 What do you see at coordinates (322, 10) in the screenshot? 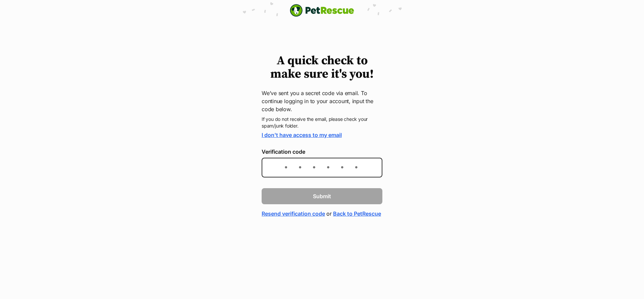
I see `a: PetRescue` at bounding box center [322, 10].